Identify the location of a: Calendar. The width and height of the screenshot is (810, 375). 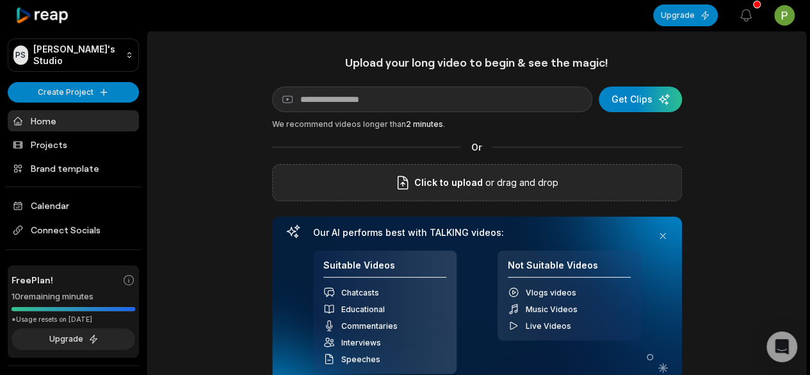
(73, 205).